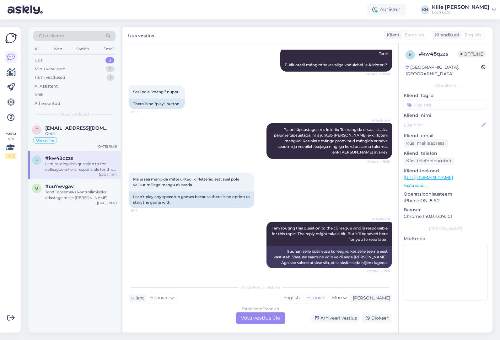 This screenshot has width=500, height=340. Describe the element at coordinates (81, 167) in the screenshot. I see `div: I am routing this question to the colleague who is responsible for this topic. The reply might ta...` at that location.